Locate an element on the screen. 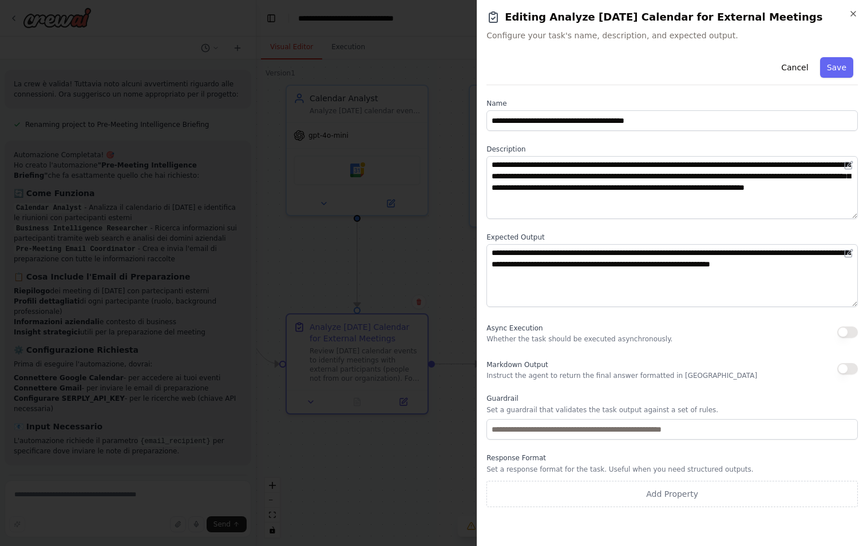 The width and height of the screenshot is (867, 546). span: Markdown Output is located at coordinates (517, 365).